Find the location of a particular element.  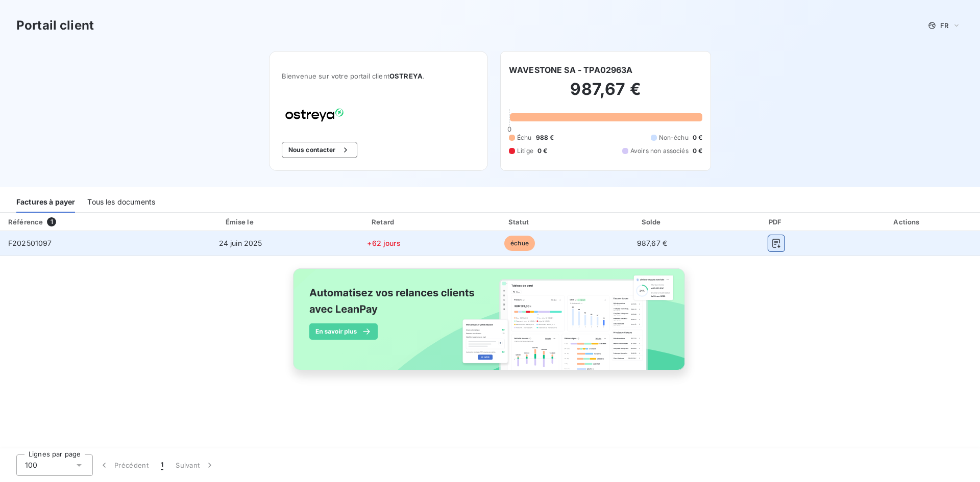

span: 987,67 € is located at coordinates (652, 243).